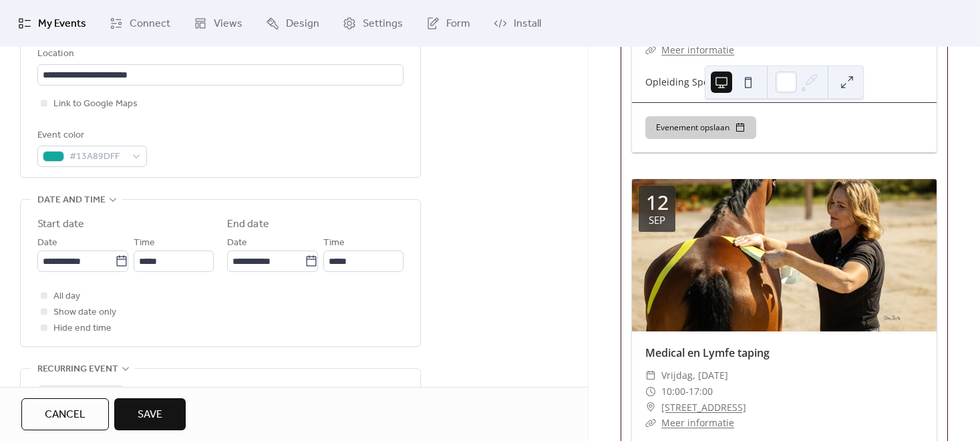 Image resolution: width=980 pixels, height=441 pixels. Describe the element at coordinates (150, 415) in the screenshot. I see `span: Save` at that location.